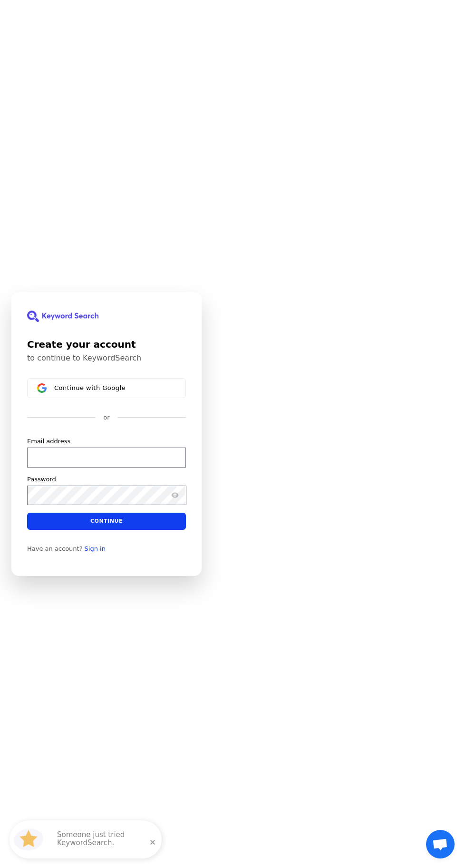 The image size is (466, 868). Describe the element at coordinates (28, 840) in the screenshot. I see `img: HubSpot` at that location.